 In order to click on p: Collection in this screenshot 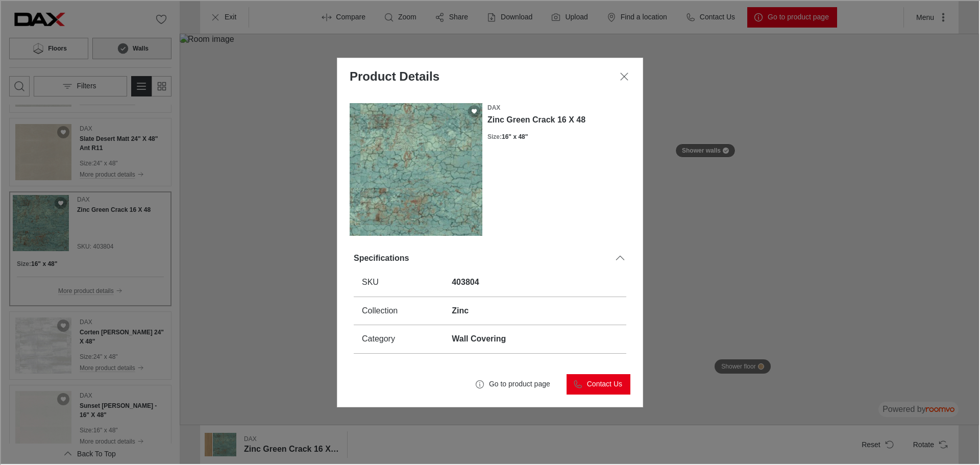, I will do `click(398, 310)`.